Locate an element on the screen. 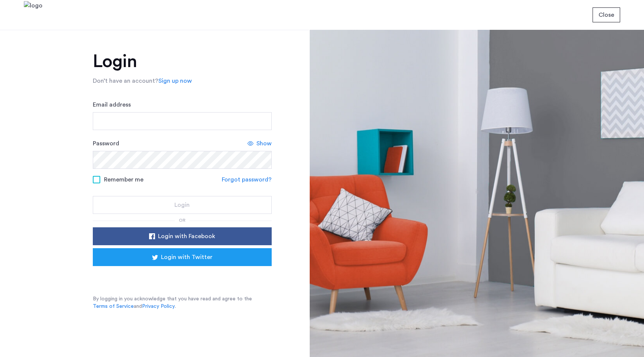 The height and width of the screenshot is (357, 644). label: Password is located at coordinates (106, 144).